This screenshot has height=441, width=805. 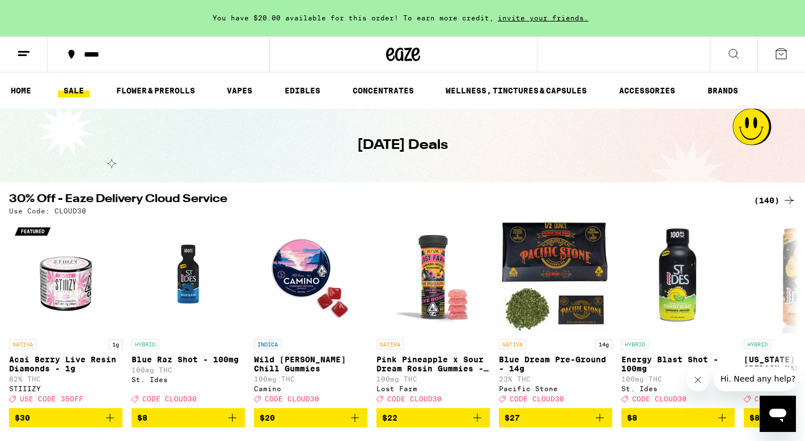 What do you see at coordinates (267, 418) in the screenshot?
I see `span: $20` at bounding box center [267, 418].